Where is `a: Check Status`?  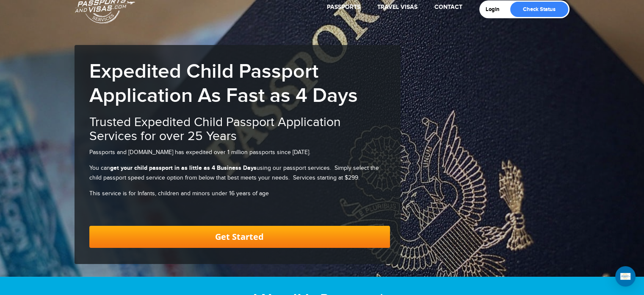
a: Check Status is located at coordinates (539, 9).